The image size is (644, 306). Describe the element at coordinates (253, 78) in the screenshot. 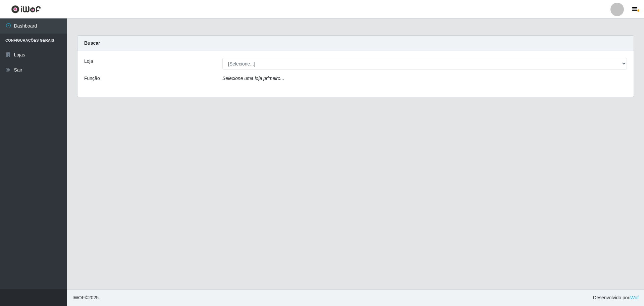

I see `i: Selecione uma loja primeiro...` at that location.